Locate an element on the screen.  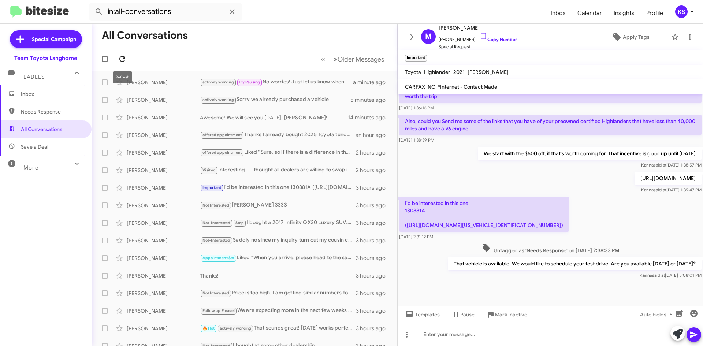
div: Price is too high, I am getting similar numbers for SE with same packages. Anyway thanks for the ... is located at coordinates (278, 293).